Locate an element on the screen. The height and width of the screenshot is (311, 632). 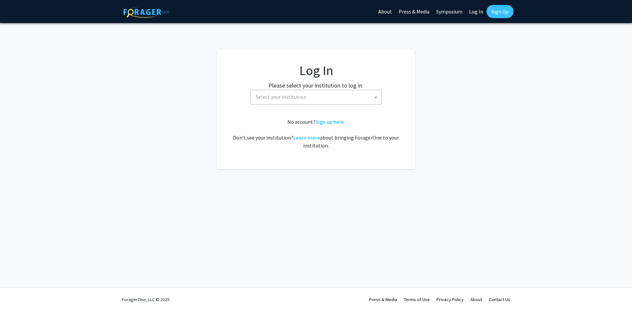
label: Please select your institution to log in: is located at coordinates (316, 85).